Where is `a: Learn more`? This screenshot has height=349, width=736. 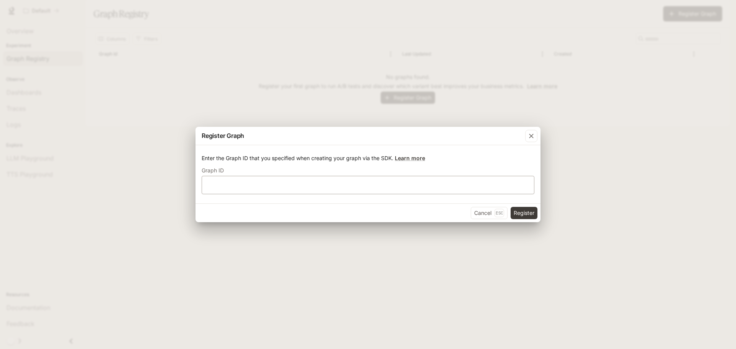
a: Learn more is located at coordinates (410, 158).